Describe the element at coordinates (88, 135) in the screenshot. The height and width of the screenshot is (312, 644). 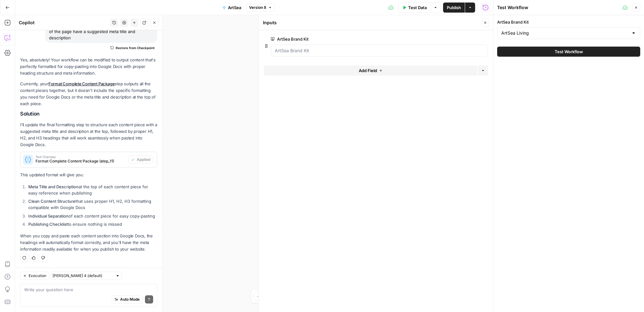
I see `p: I'll update the final formatting step to structure each content piece with a suggested meta title...` at that location.